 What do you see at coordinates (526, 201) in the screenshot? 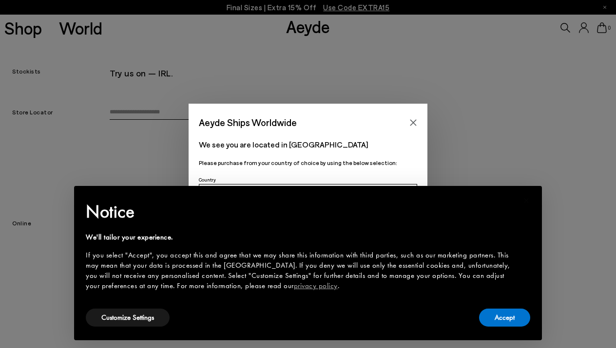
I see `button: Close this notice` at bounding box center [526, 201].